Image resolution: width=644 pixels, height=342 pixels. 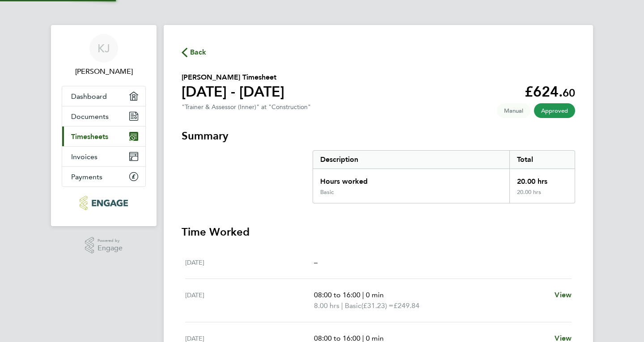 What do you see at coordinates (563, 294) in the screenshot?
I see `span: View` at bounding box center [563, 294].